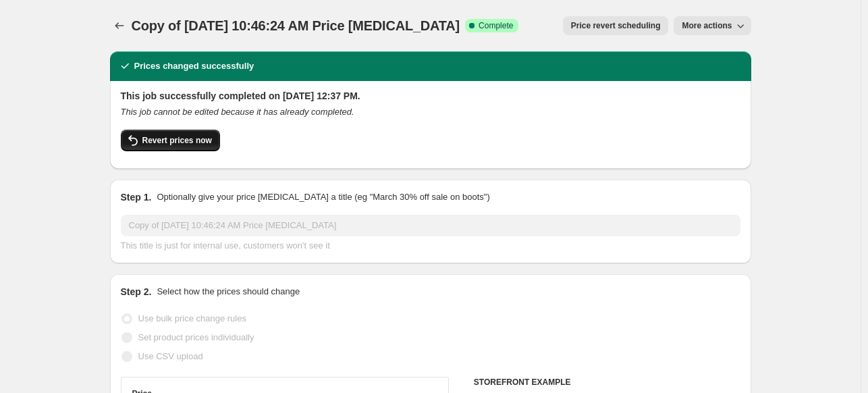 Image resolution: width=868 pixels, height=393 pixels. What do you see at coordinates (192, 318) in the screenshot?
I see `span: Use bulk price change rules` at bounding box center [192, 318].